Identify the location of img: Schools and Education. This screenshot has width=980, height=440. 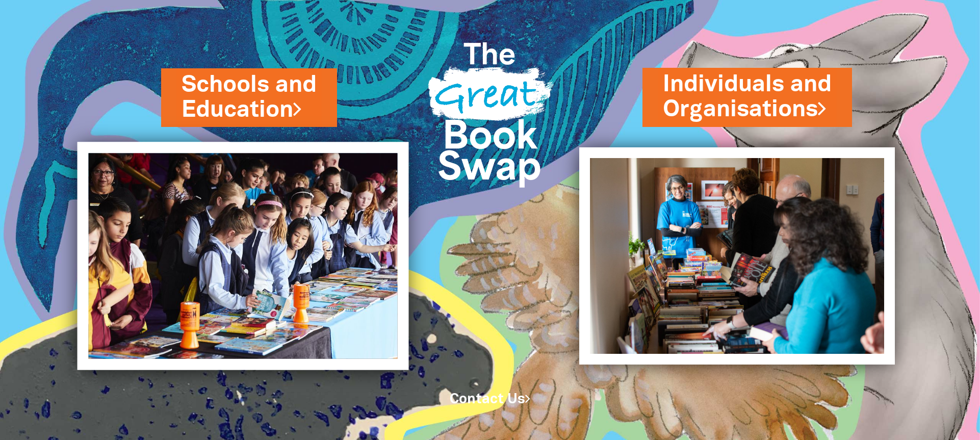
(243, 255).